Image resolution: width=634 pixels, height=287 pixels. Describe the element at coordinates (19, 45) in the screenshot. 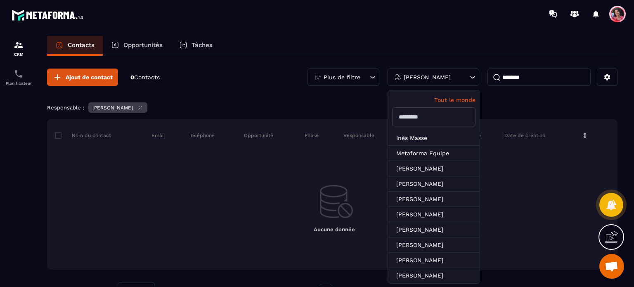

I see `img: formation` at that location.